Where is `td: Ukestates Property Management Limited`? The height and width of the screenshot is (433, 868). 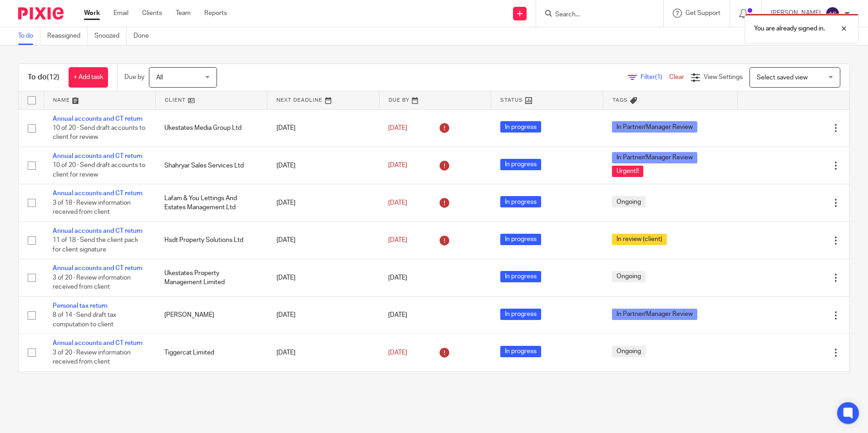 td: Ukestates Property Management Limited is located at coordinates (211, 278).